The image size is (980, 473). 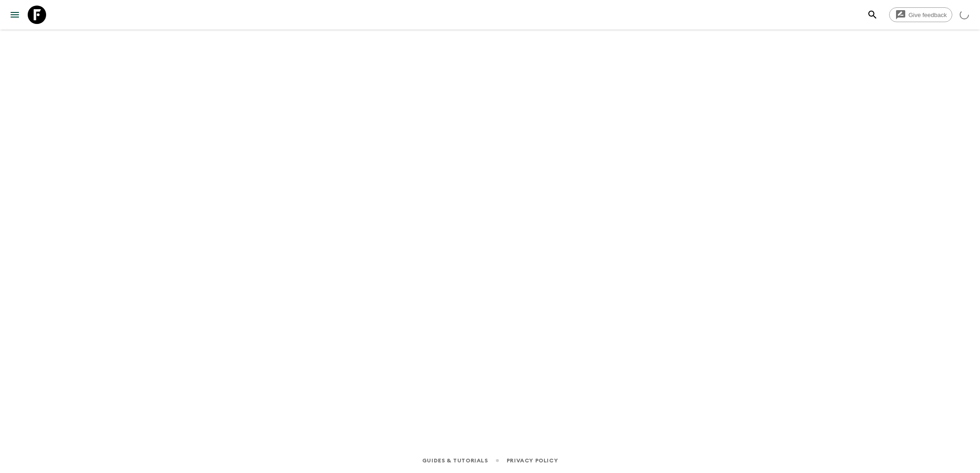 What do you see at coordinates (532, 461) in the screenshot?
I see `a: Privacy Policy` at bounding box center [532, 461].